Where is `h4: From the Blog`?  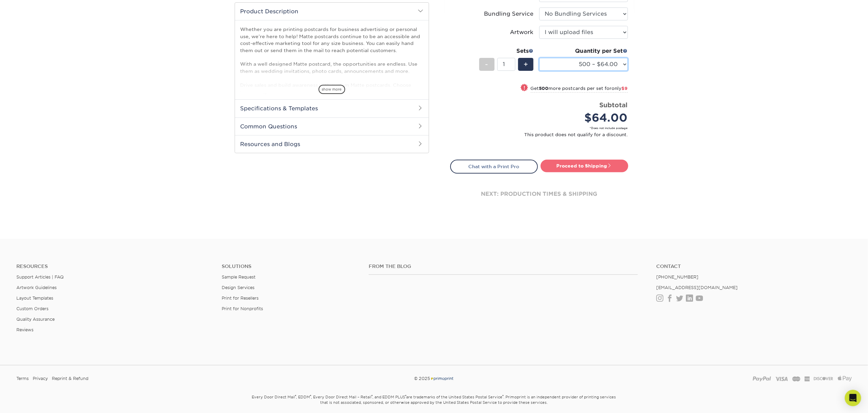 h4: From the Blog is located at coordinates (503, 266).